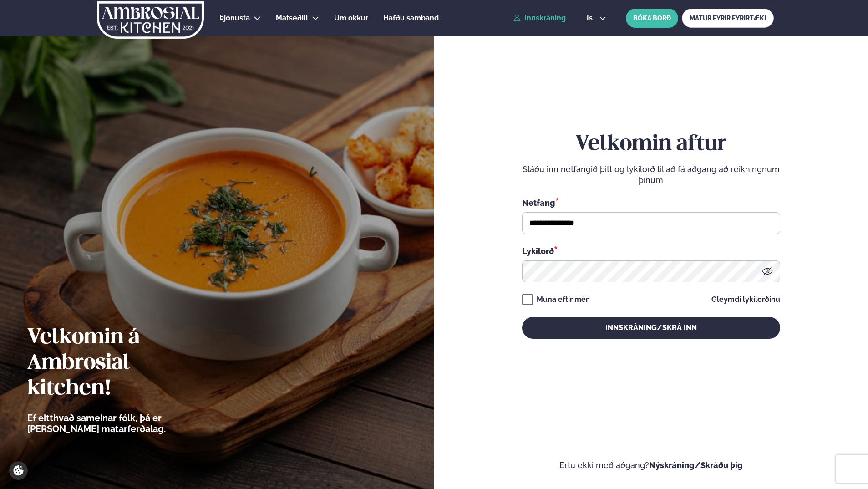 This screenshot has width=868, height=489. Describe the element at coordinates (651, 19) in the screenshot. I see `button: BÓKA BORÐ` at that location.